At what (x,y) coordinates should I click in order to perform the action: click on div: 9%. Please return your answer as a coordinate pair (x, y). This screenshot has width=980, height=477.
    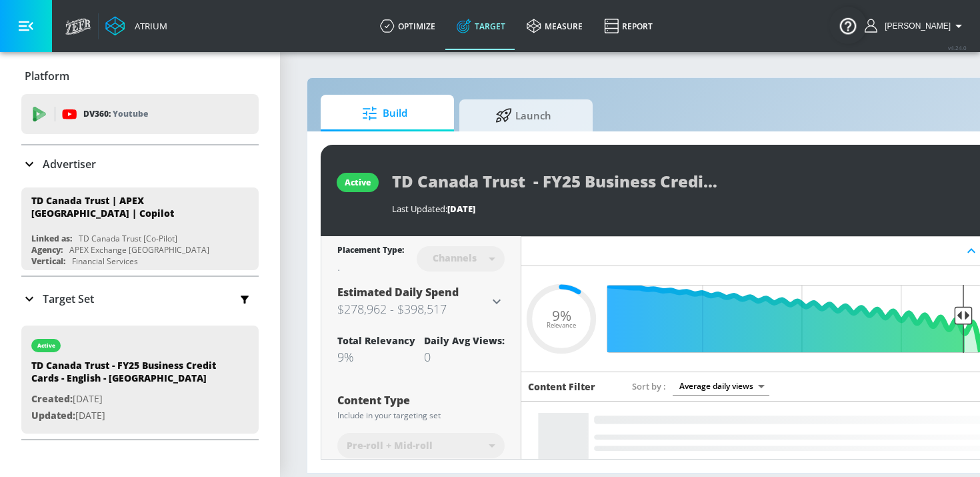
    Looking at the image, I should click on (376, 357).